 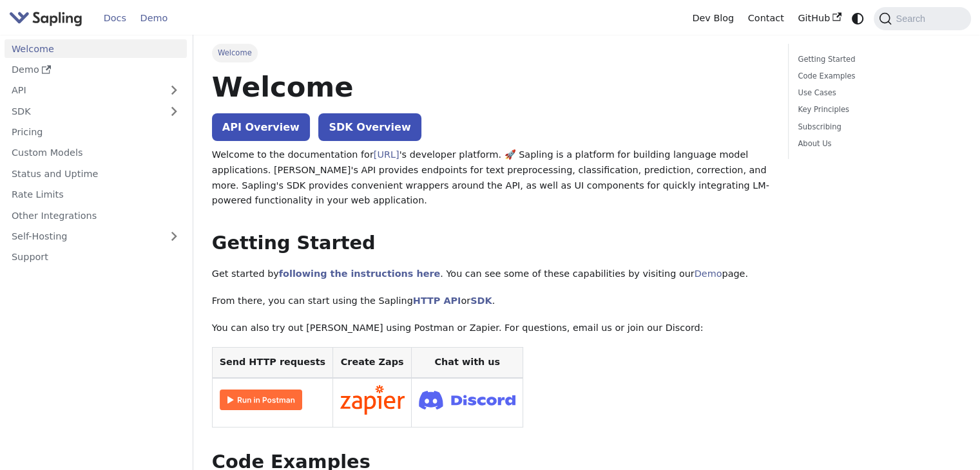 I want to click on th: Create Zaps, so click(x=371, y=363).